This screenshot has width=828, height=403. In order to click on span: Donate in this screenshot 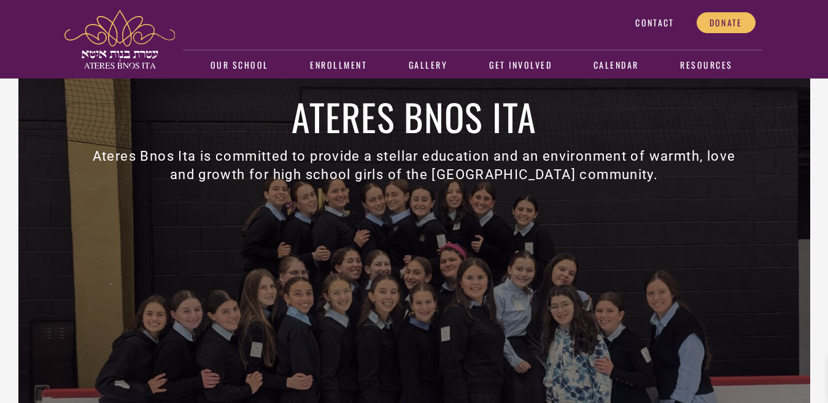, I will do `click(726, 23)`.